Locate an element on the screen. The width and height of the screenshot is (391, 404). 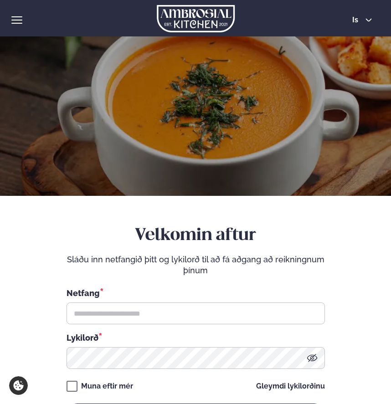
img: logo is located at coordinates (196, 19).